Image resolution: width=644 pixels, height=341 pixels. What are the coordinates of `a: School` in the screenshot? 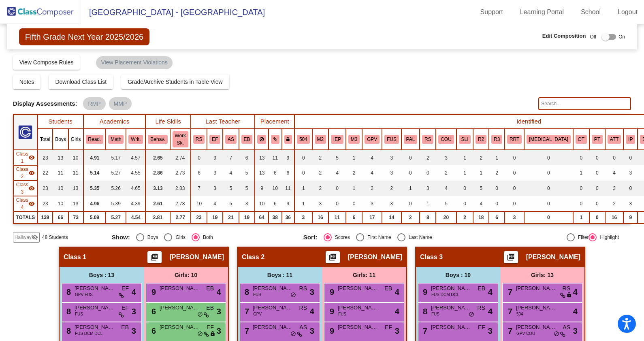 It's located at (591, 12).